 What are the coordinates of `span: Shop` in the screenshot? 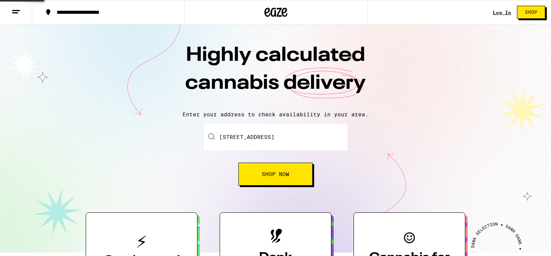 It's located at (531, 12).